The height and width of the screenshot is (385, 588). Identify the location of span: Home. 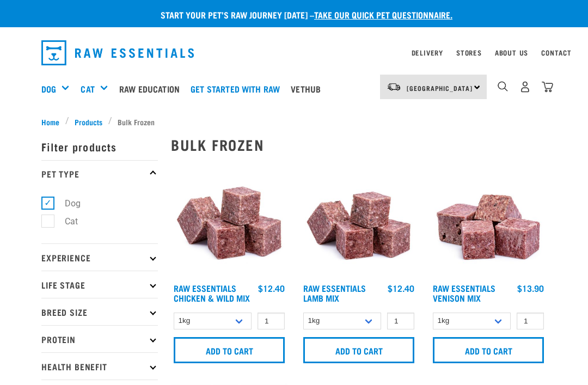
(50, 121).